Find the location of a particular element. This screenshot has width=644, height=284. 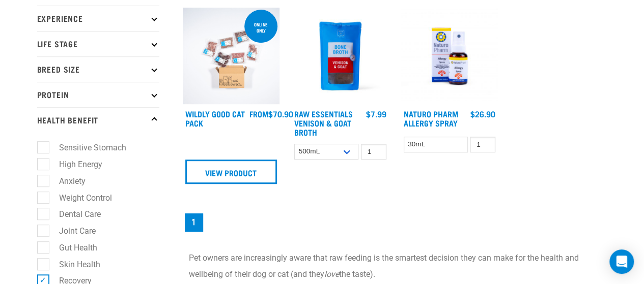

p: Experience is located at coordinates (98, 19).